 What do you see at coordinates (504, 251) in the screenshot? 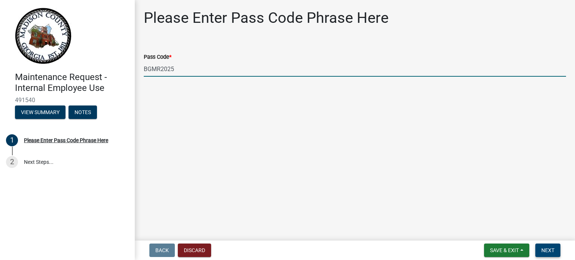
I see `span: Save & Exit` at bounding box center [504, 251].